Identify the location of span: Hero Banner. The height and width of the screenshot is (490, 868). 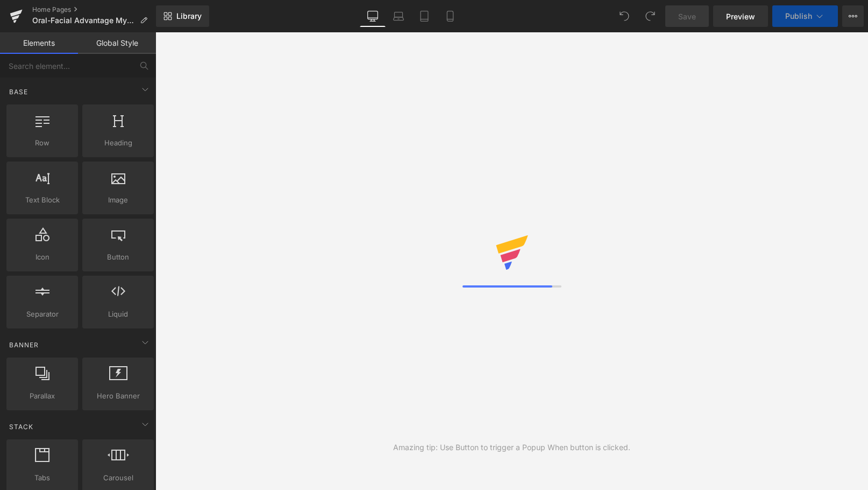
(118, 396).